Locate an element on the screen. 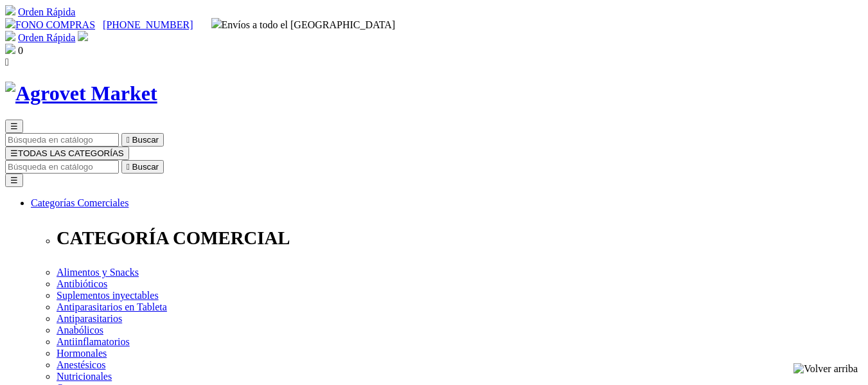  a: Antiinflamatorios is located at coordinates (93, 341).